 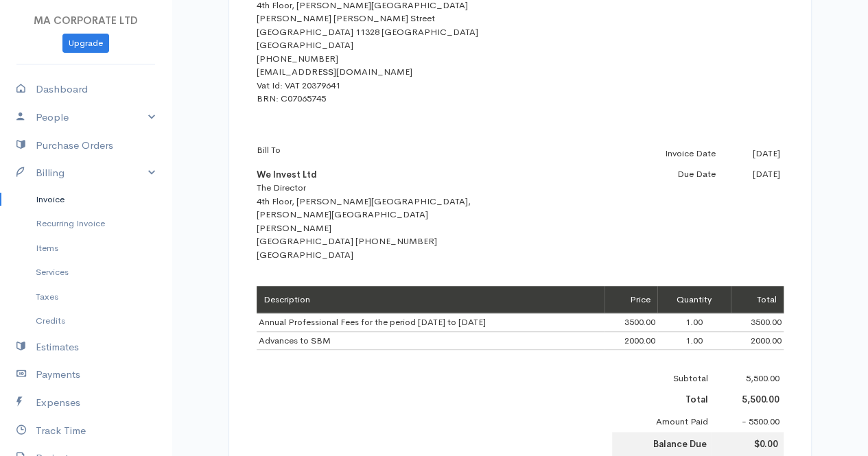 What do you see at coordinates (431, 341) in the screenshot?
I see `td: Advances to SBM` at bounding box center [431, 341].